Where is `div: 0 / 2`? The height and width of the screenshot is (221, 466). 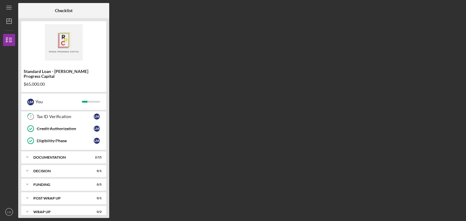 div: 0 / 2 is located at coordinates (96, 212).